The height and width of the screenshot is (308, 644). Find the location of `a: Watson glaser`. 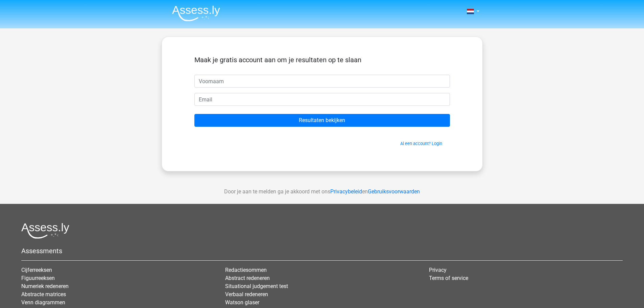

a: Watson glaser is located at coordinates (242, 302).